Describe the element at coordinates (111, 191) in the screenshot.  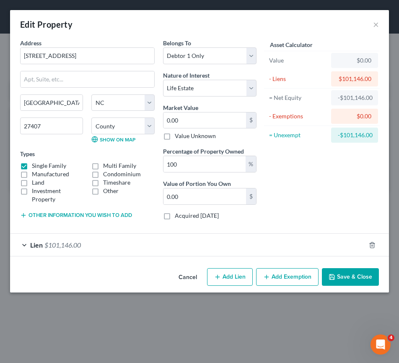
I see `label: Other` at that location.